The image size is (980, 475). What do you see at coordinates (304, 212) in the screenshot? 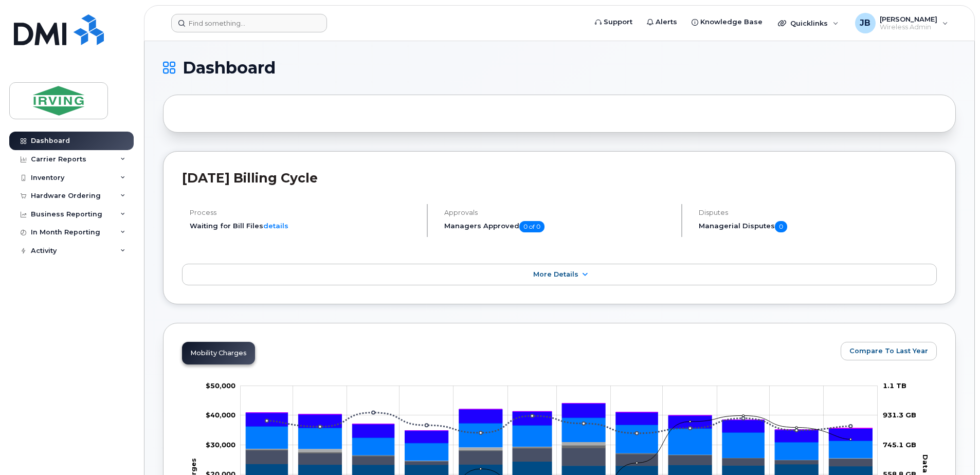
I see `h4: Process` at bounding box center [304, 212].